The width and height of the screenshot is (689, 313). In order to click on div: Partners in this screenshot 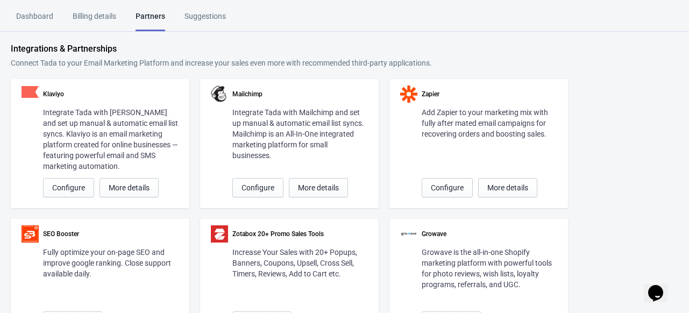, I will do `click(150, 21)`.